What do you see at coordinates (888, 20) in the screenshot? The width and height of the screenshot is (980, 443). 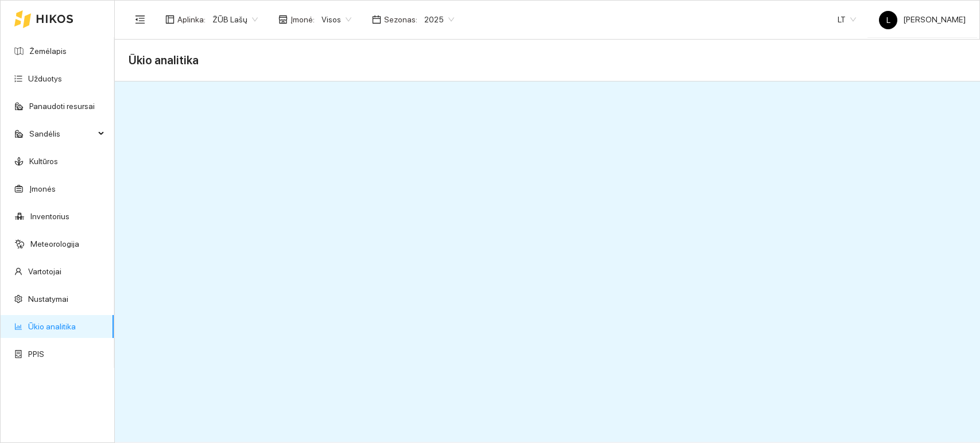 I see `span: L` at bounding box center [888, 20].